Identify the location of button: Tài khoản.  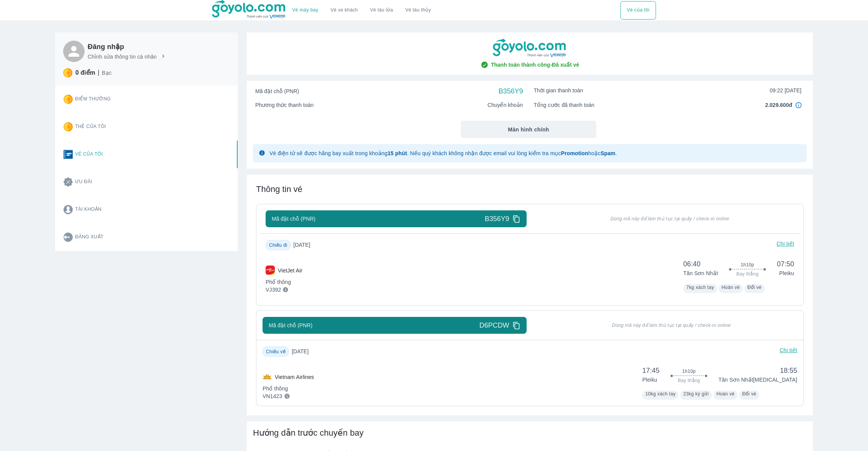
(126, 210).